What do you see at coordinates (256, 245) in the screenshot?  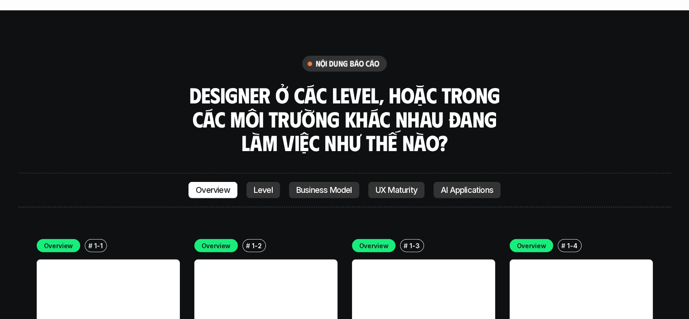 I see `p: 1-2` at bounding box center [256, 245].